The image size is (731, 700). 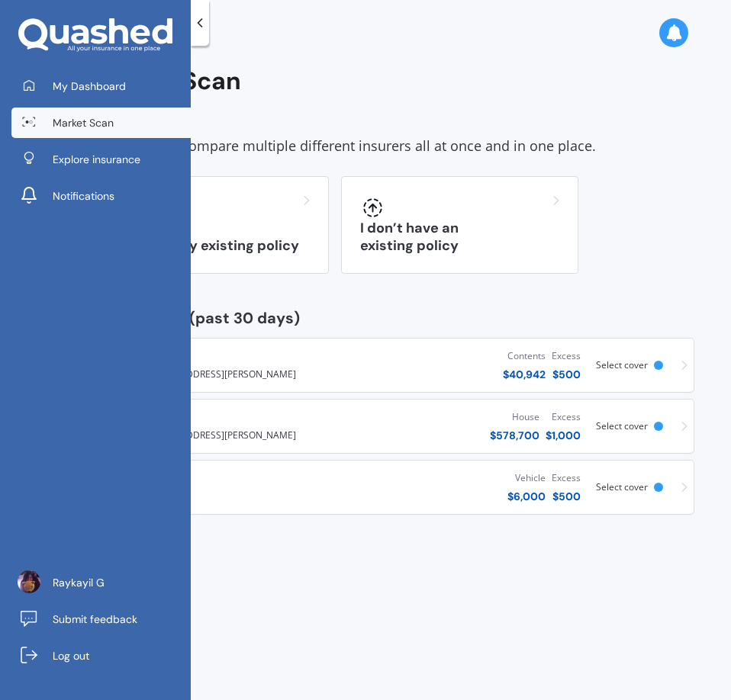 What do you see at coordinates (514, 417) in the screenshot?
I see `div: House` at bounding box center [514, 417].